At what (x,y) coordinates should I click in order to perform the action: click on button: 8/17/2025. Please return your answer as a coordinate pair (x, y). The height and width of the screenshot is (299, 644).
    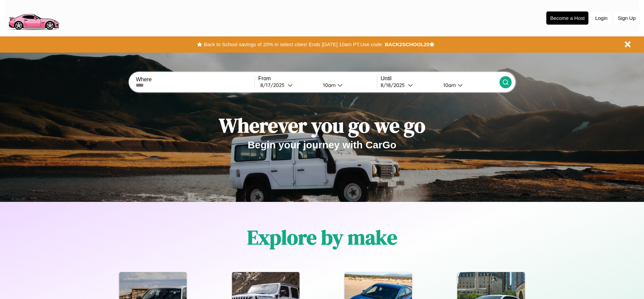
    Looking at the image, I should click on (288, 85).